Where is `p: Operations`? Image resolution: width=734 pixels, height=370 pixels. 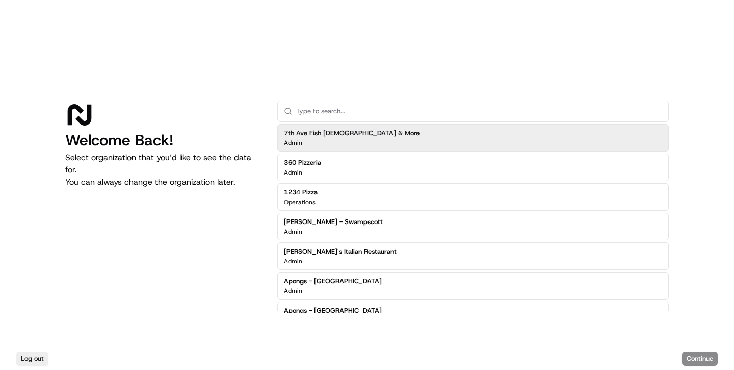 p: Operations is located at coordinates (300, 202).